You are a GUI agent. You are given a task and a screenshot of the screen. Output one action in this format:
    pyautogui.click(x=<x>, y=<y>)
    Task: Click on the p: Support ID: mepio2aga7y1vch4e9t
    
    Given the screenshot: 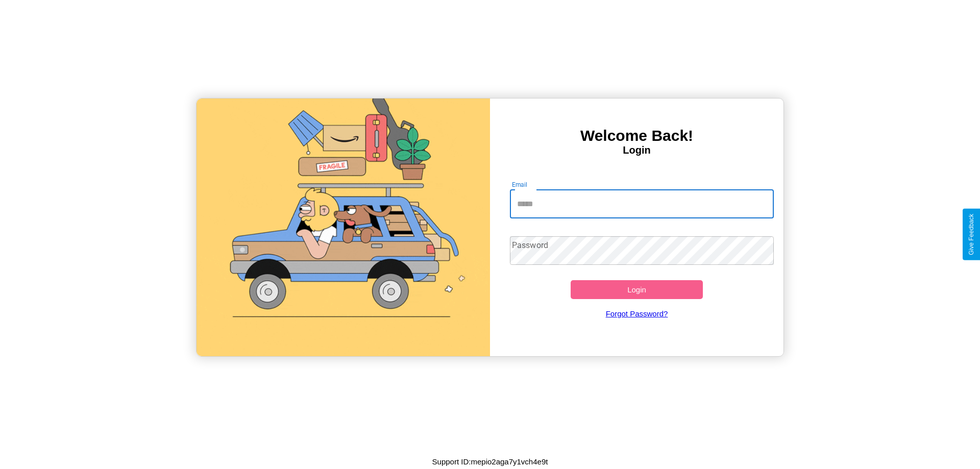 What is the action you would take?
    pyautogui.click(x=490, y=462)
    